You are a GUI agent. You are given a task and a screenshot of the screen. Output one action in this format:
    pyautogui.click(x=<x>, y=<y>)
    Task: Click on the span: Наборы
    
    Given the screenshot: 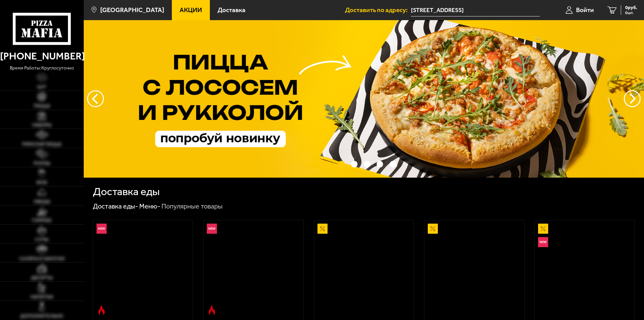 What is the action you would take?
    pyautogui.click(x=42, y=125)
    